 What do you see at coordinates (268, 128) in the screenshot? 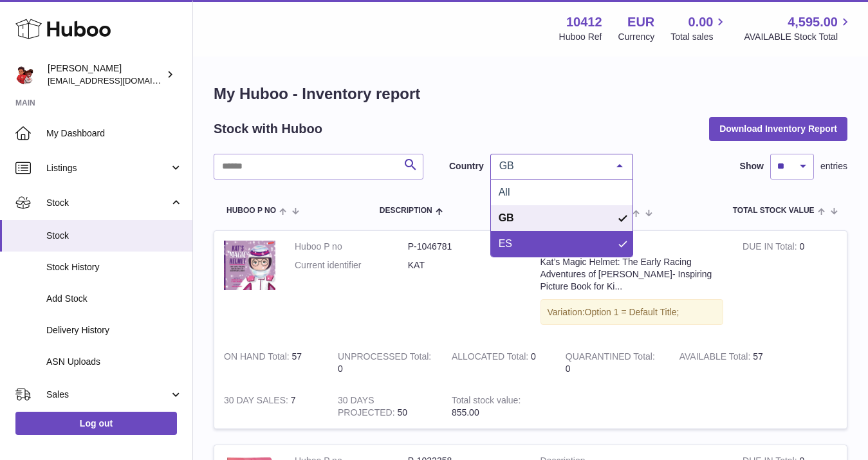
I see `h2: Stock with Huboo` at bounding box center [268, 128].